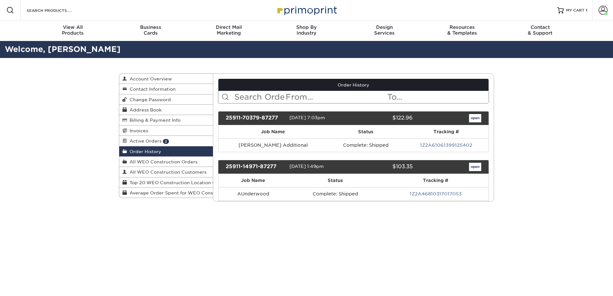 The height and width of the screenshot is (296, 613). Describe the element at coordinates (229, 31) in the screenshot. I see `a: Direct MailMarketing` at that location.